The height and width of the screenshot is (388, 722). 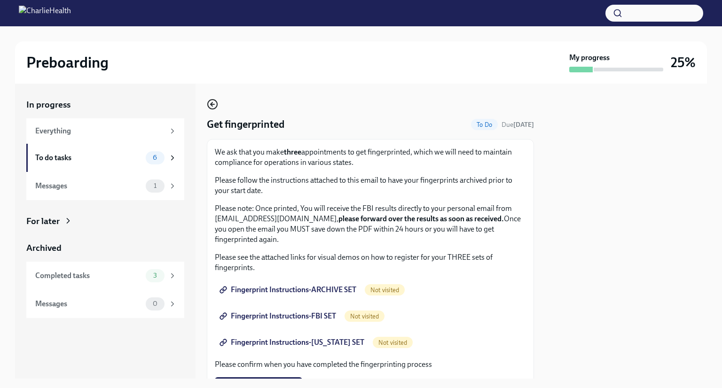 I want to click on span: Fingerprint Instructions-FBI SET, so click(x=279, y=316).